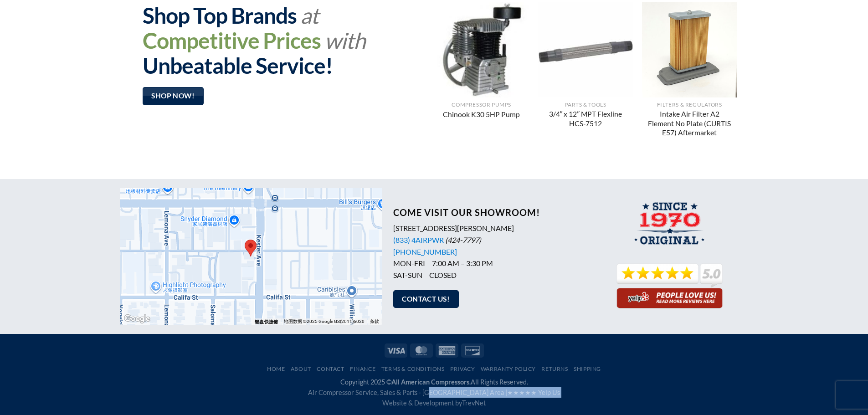 Image resolution: width=868 pixels, height=415 pixels. Describe the element at coordinates (425, 299) in the screenshot. I see `span: Contact Us!` at that location.